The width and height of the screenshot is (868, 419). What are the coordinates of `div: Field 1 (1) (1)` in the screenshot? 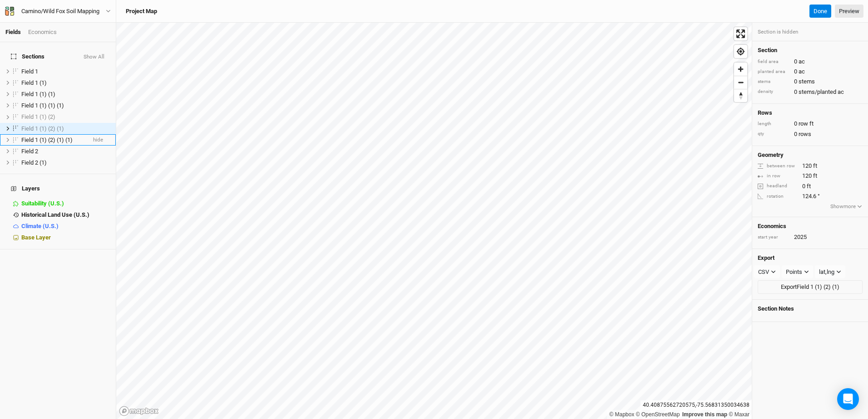 It's located at (65, 94).